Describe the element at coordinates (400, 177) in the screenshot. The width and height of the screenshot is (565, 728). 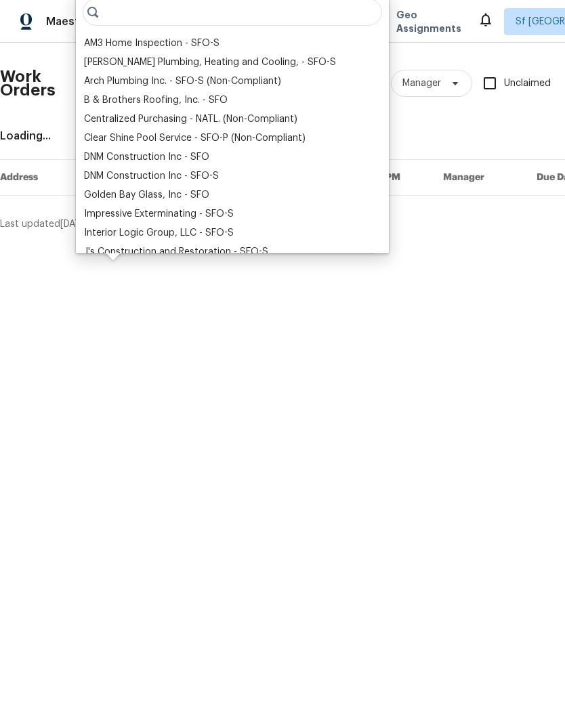
I see `th: HPM` at that location.